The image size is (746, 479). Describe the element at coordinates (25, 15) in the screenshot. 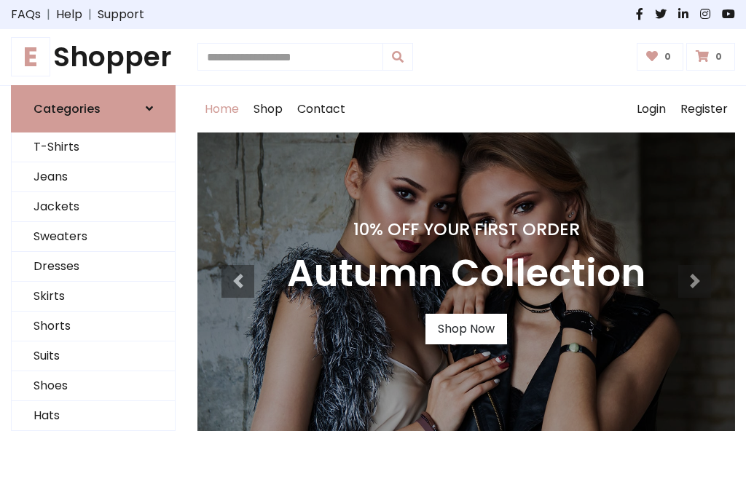

I see `a: FAQs` at that location.